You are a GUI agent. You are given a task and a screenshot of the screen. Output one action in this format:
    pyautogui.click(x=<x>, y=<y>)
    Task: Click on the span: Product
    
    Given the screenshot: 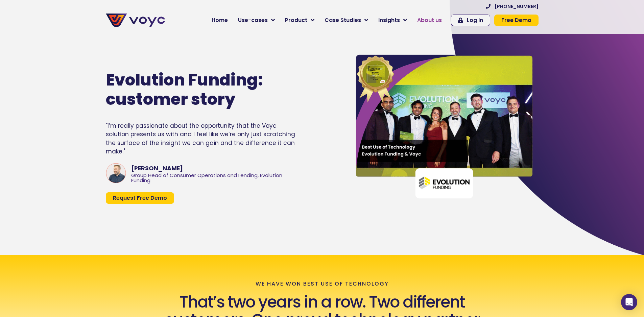 What is the action you would take?
    pyautogui.click(x=296, y=20)
    